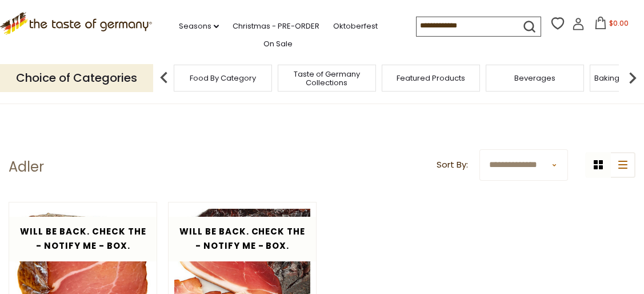  Describe the element at coordinates (276, 26) in the screenshot. I see `a: Christmas - PRE-ORDER` at that location.